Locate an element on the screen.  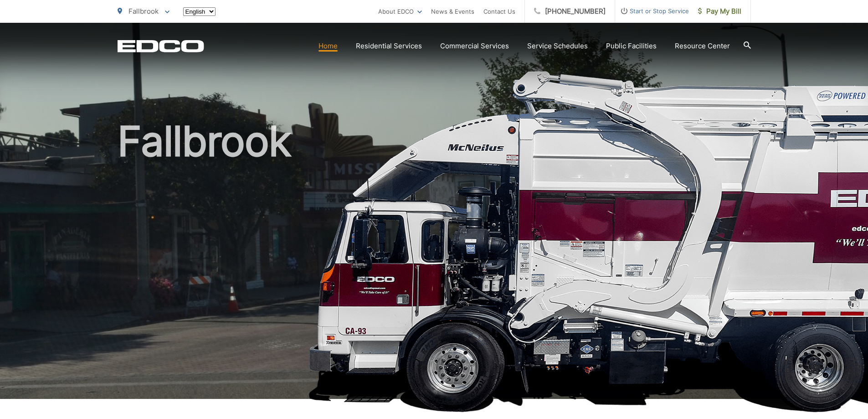
a: Resource Center is located at coordinates (703, 46).